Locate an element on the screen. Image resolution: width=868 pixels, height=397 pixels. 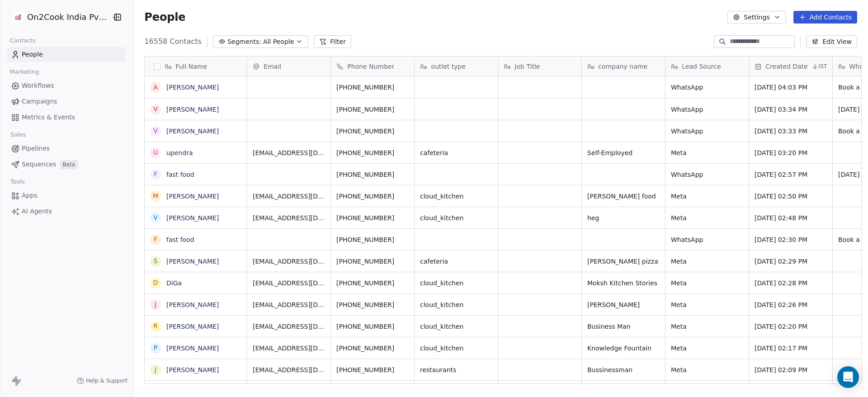
button: Filter is located at coordinates (333, 42).